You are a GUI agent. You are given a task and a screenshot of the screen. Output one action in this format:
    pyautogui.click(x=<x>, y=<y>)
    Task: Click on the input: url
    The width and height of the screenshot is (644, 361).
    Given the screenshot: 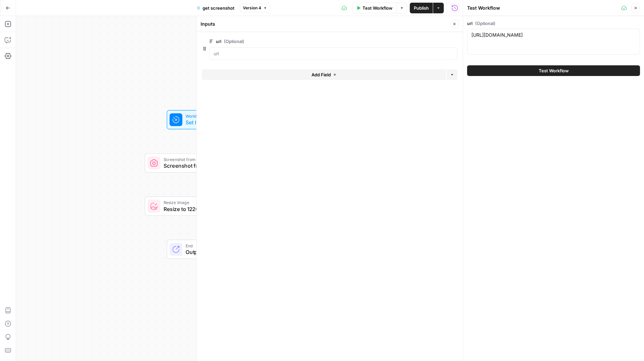 What is the action you would take?
    pyautogui.click(x=333, y=54)
    